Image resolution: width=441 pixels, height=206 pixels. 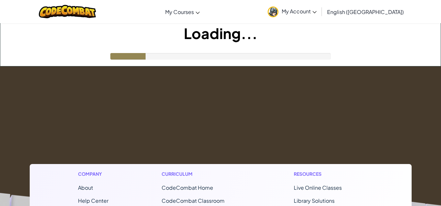 What do you see at coordinates (179, 12) in the screenshot?
I see `span: My Courses` at bounding box center [179, 12].